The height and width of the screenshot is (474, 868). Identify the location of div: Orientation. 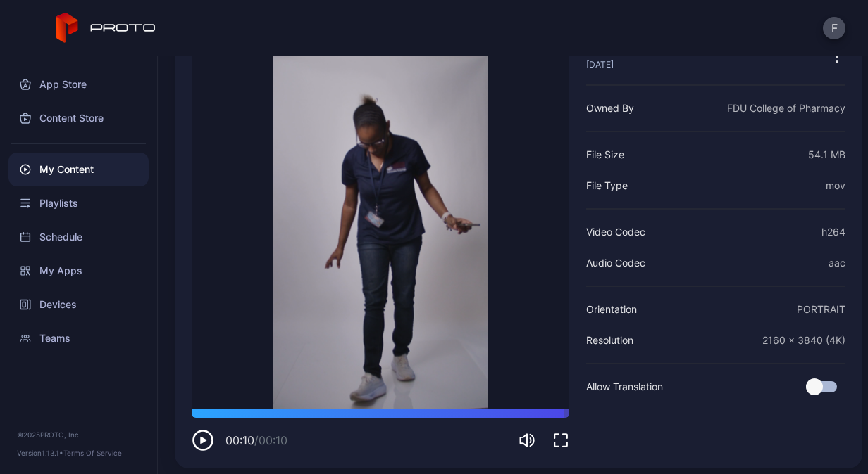
(612, 310).